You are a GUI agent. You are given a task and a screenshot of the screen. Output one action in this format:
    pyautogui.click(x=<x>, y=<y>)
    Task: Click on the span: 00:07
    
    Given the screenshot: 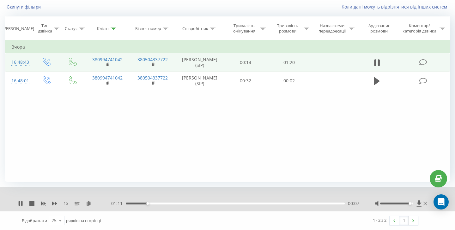 What is the action you would take?
    pyautogui.click(x=353, y=204)
    